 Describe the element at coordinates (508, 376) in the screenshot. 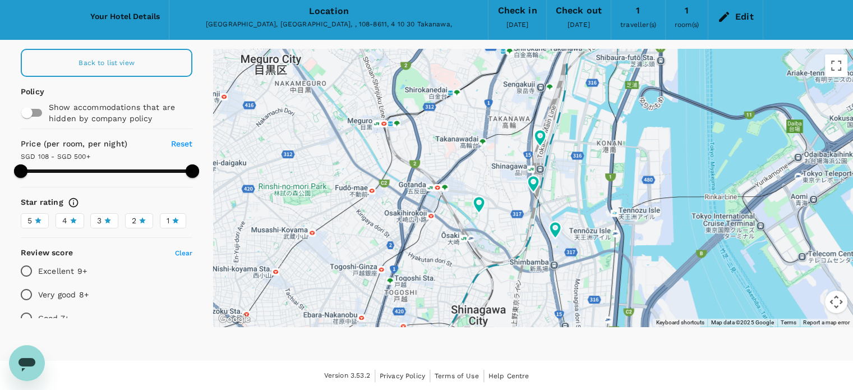

I see `span: Help Centre` at that location.